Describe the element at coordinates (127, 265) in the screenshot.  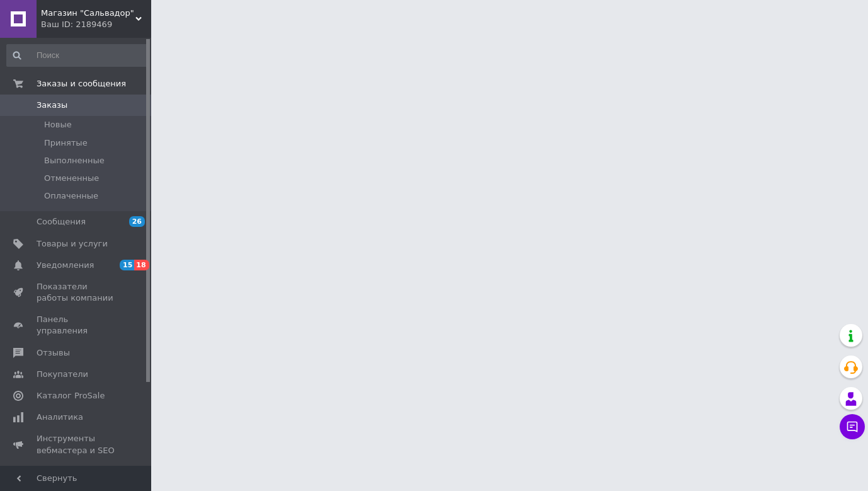
I see `span: 15` at that location.